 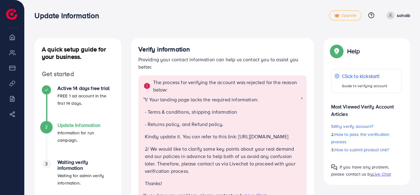 I want to click on p: Waiting for admin verify information., so click(x=85, y=179).